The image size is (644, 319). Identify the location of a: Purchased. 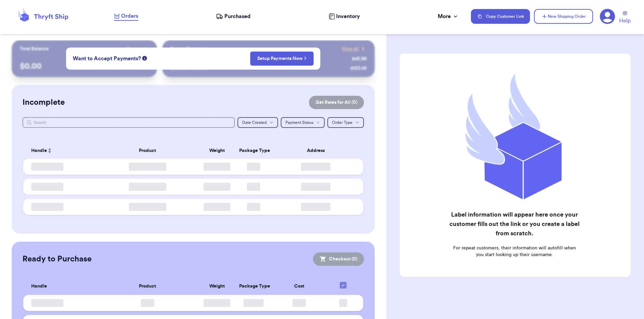
(233, 17).